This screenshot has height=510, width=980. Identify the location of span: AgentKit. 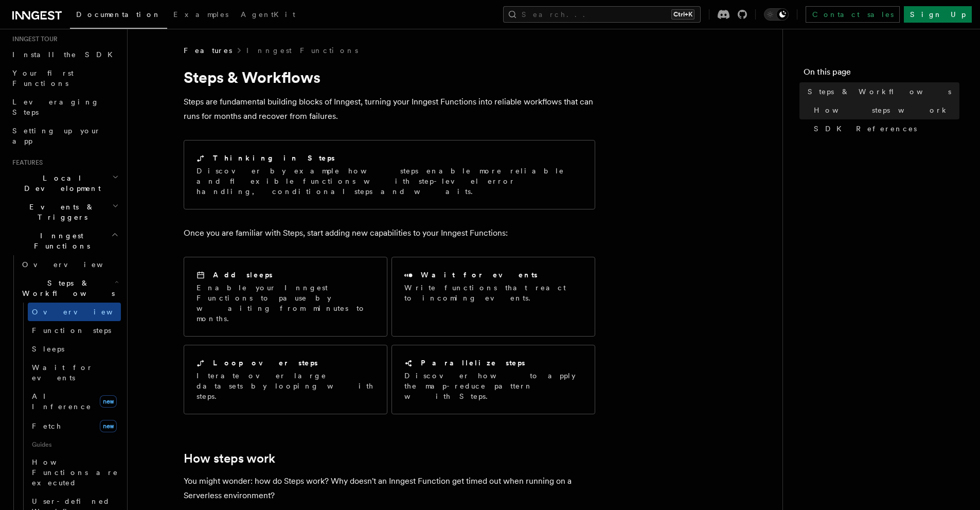
(268, 14).